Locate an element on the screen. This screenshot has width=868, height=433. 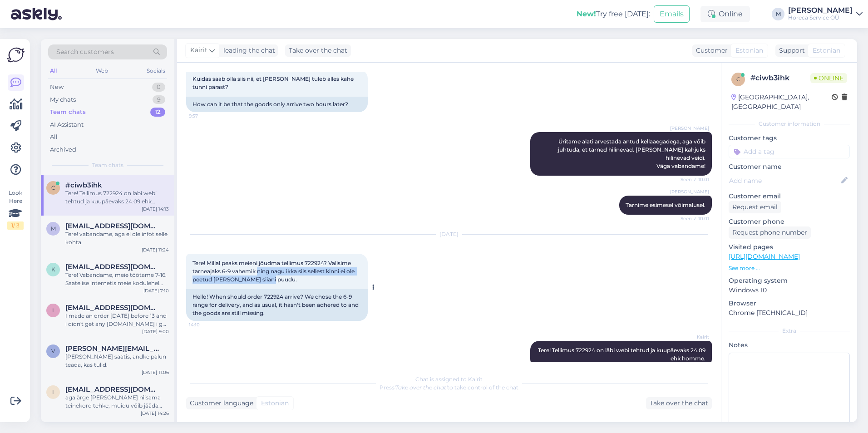
p: Operating system is located at coordinates (789, 281).